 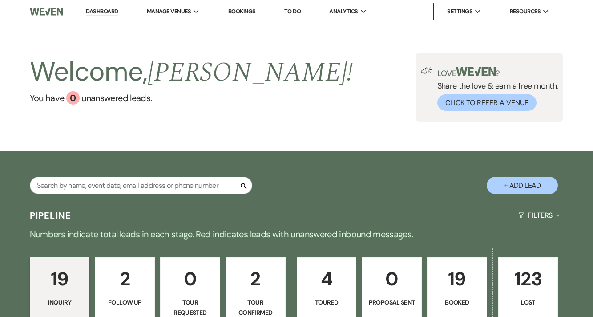 What do you see at coordinates (457, 302) in the screenshot?
I see `p: Booked` at bounding box center [457, 302].